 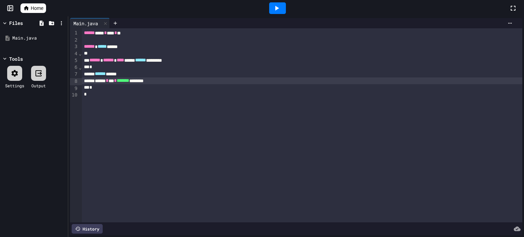 What do you see at coordinates (15, 86) in the screenshot?
I see `div: Settings` at bounding box center [15, 86].